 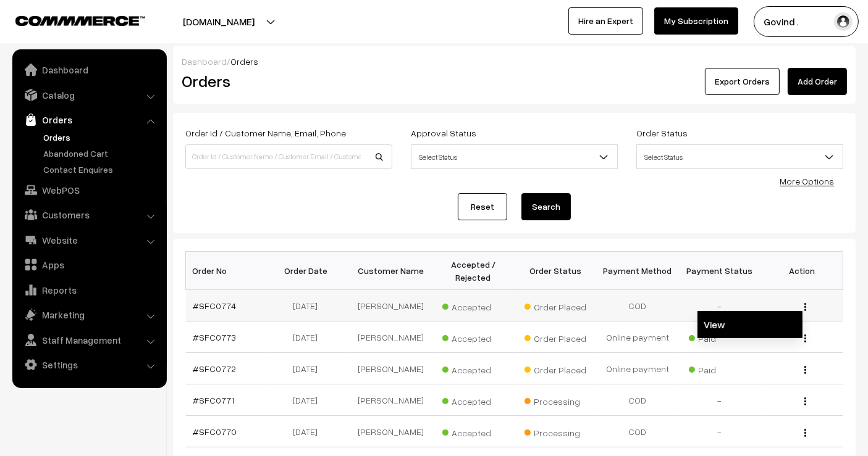 I want to click on a: Reports, so click(x=89, y=290).